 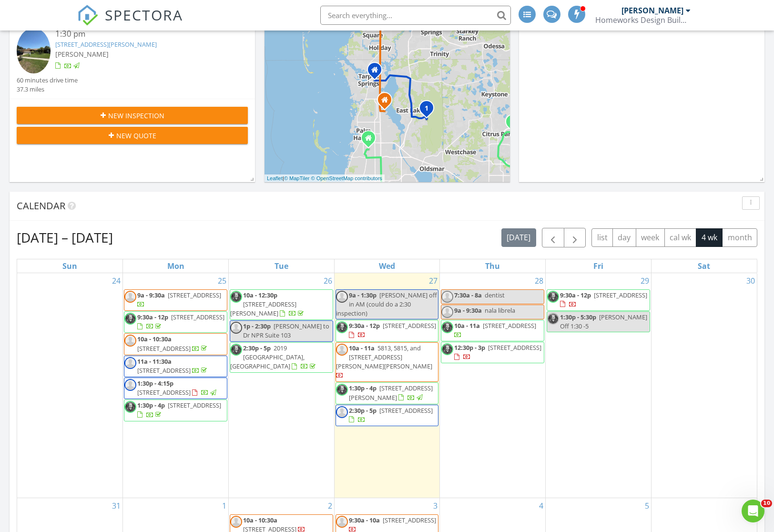 What do you see at coordinates (435, 506) in the screenshot?
I see `a: Go to September 3, 2025` at bounding box center [435, 506].